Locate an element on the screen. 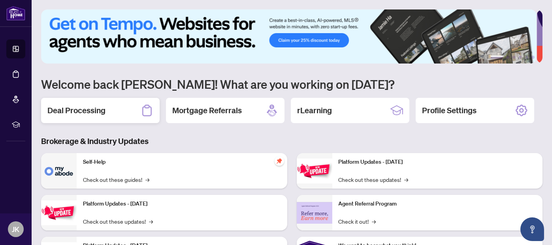 The width and height of the screenshot is (552, 245). img: Slide 0 is located at coordinates (289, 36).